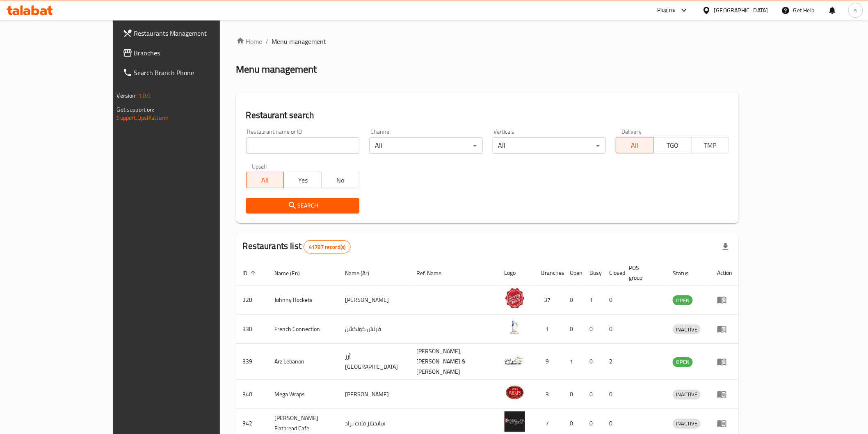  What do you see at coordinates (327, 247) in the screenshot?
I see `span: 41787 record(s)` at bounding box center [327, 247].